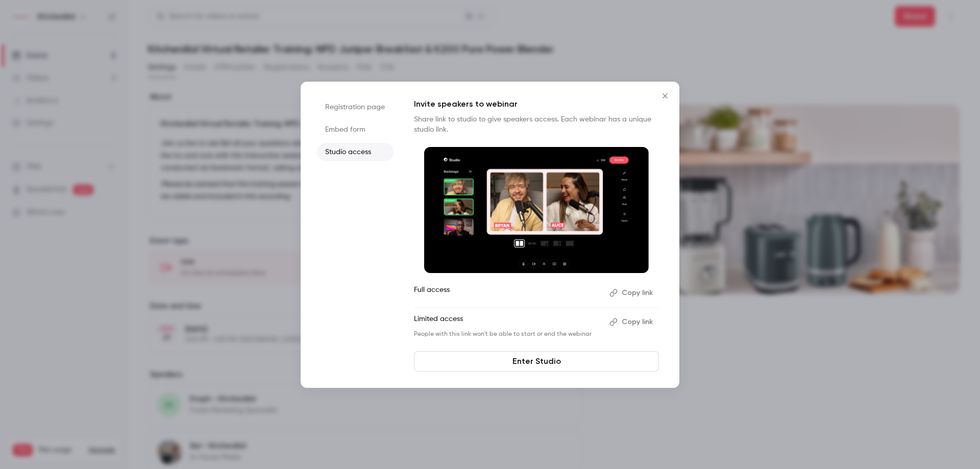 This screenshot has width=980, height=469. I want to click on p: Full access, so click(508, 293).